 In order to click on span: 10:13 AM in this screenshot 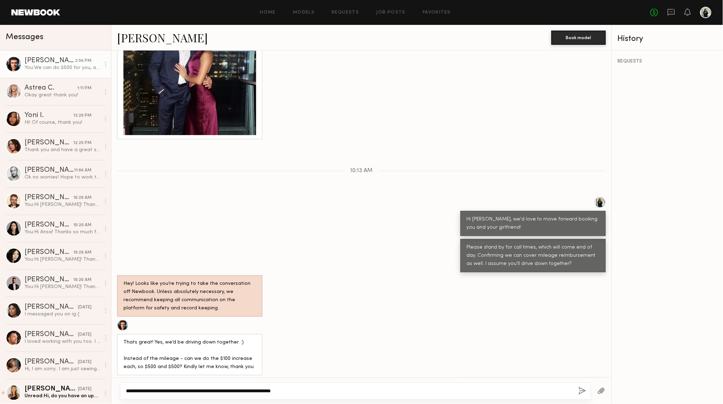, I will do `click(362, 171)`.